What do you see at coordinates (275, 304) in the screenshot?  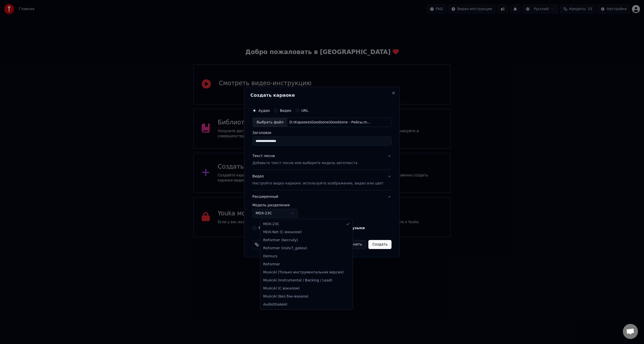 I see `span: AudioShakeAI` at bounding box center [275, 304].